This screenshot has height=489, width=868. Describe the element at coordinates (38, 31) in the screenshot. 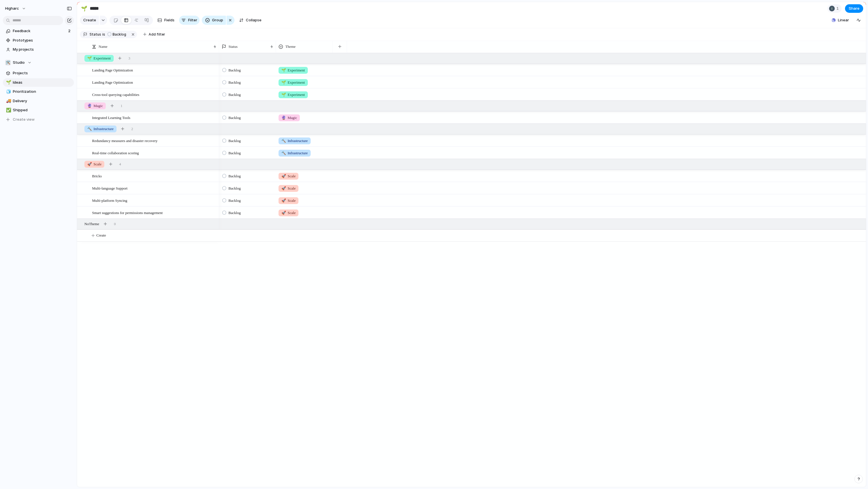

I see `a: Feedback2` at that location.